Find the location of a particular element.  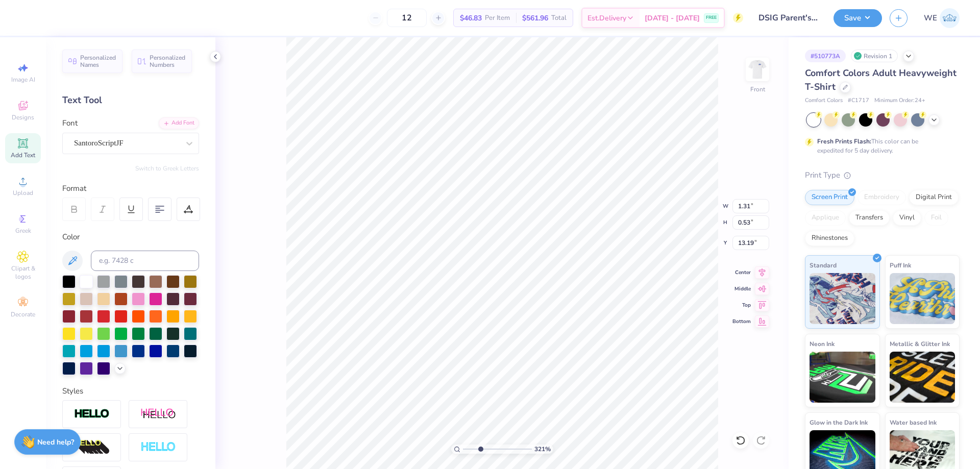

img: 3d Illusion is located at coordinates (92, 447).